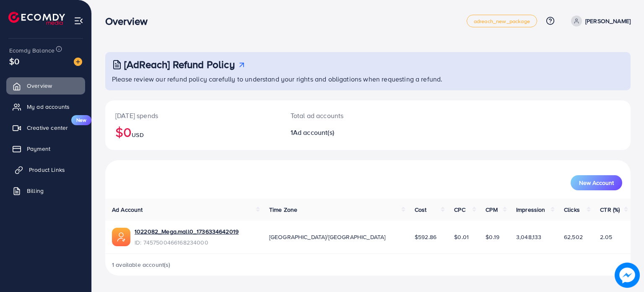 The width and height of the screenshot is (644, 292). What do you see at coordinates (573, 237) in the screenshot?
I see `span: 62,502` at bounding box center [573, 237].